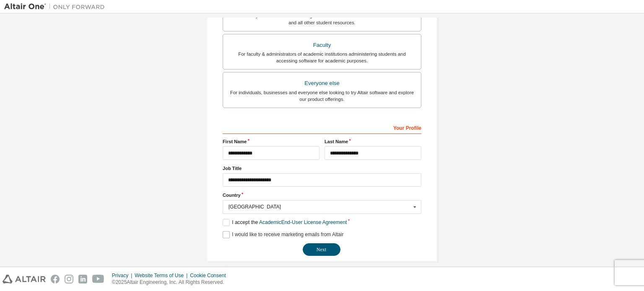  What do you see at coordinates (210, 276) in the screenshot?
I see `div: Cookie Consent` at bounding box center [210, 276].